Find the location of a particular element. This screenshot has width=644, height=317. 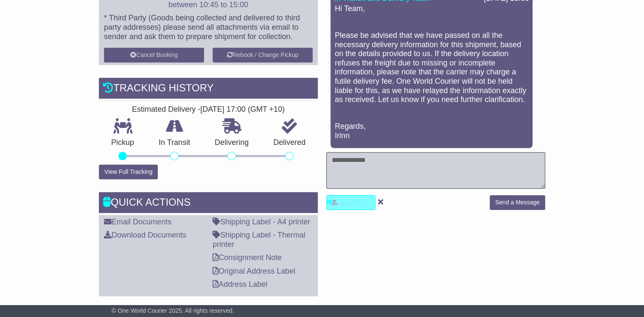

p: Pickup is located at coordinates (123, 143).